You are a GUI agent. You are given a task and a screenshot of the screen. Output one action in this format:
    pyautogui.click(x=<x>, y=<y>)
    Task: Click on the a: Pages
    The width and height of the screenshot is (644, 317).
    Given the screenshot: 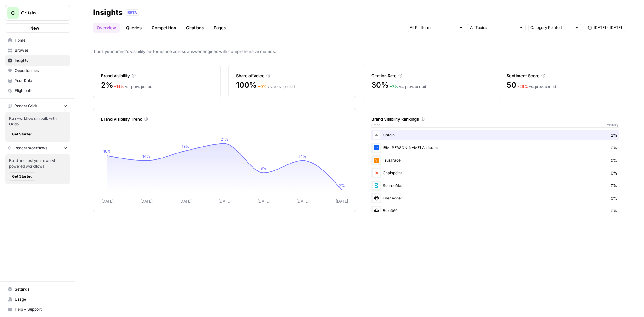 What is the action you would take?
    pyautogui.click(x=220, y=27)
    